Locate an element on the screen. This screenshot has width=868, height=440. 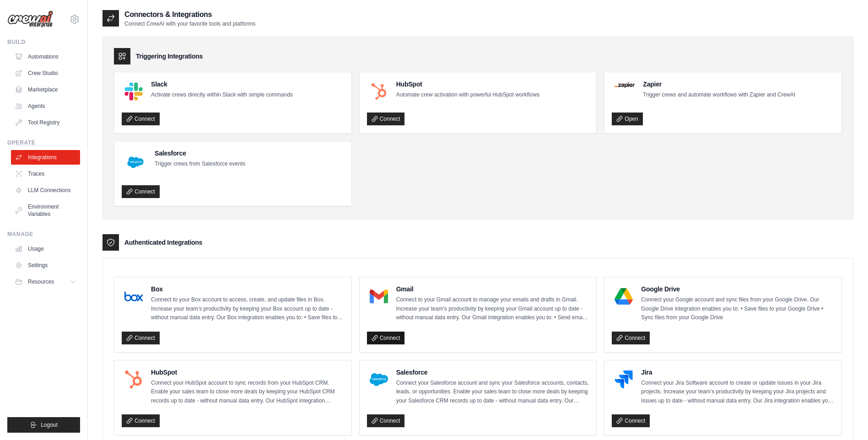
a: Traces is located at coordinates (45, 174).